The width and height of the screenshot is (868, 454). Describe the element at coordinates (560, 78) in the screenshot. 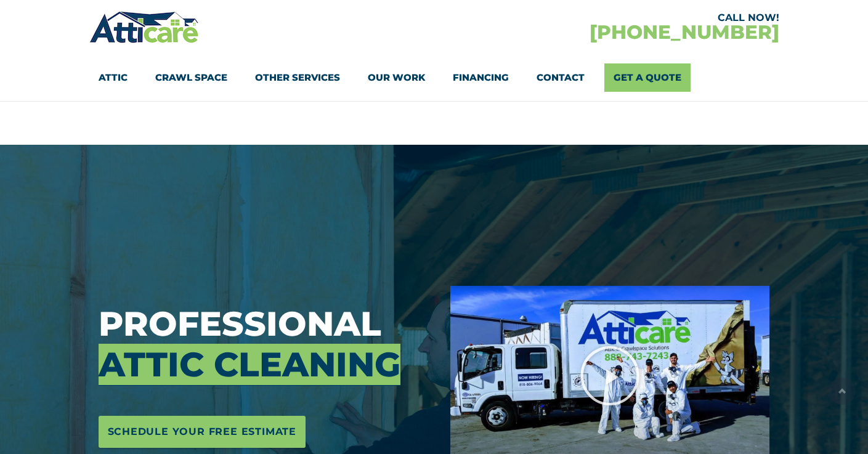

I see `a: Contact` at that location.